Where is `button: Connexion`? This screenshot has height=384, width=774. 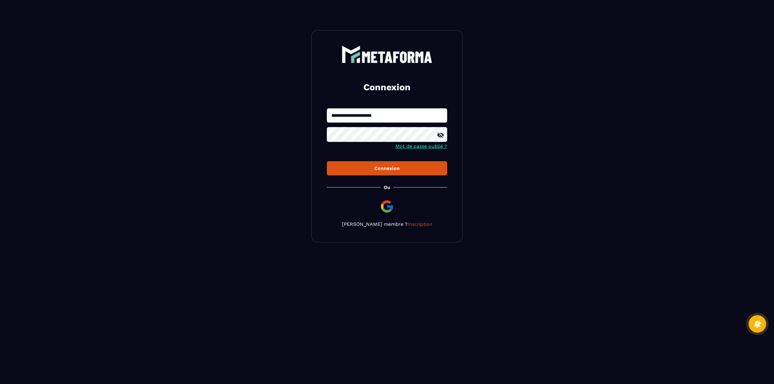
button: Connexion is located at coordinates (387, 168).